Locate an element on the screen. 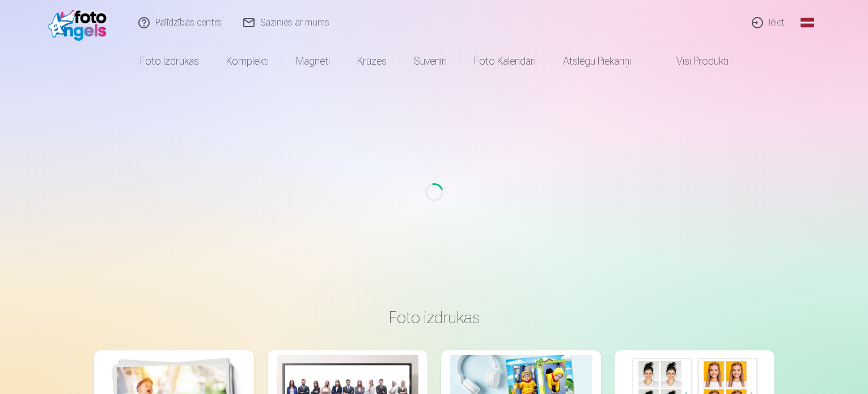  a: Komplekti is located at coordinates (247, 61).